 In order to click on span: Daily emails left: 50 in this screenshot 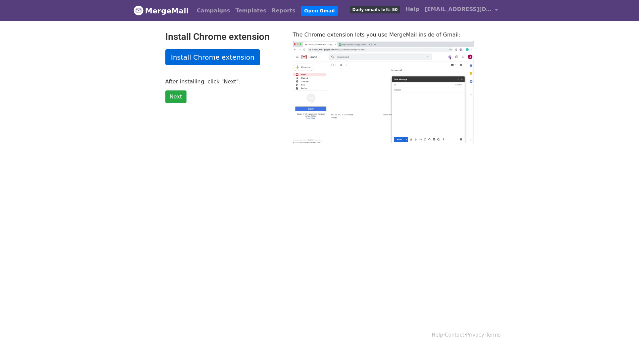, I will do `click(374, 10)`.